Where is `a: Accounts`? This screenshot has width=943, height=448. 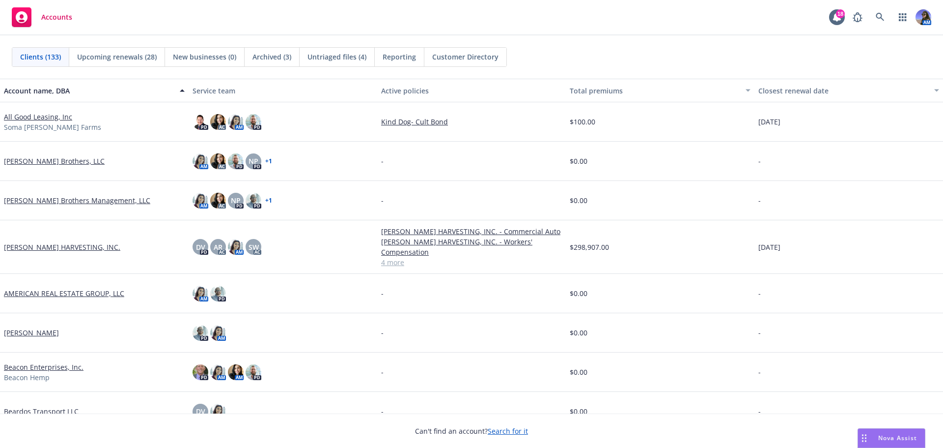 a: Accounts is located at coordinates (42, 17).